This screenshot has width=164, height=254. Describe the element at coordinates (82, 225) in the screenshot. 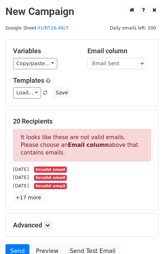

I see `h5: Advanced` at that location.